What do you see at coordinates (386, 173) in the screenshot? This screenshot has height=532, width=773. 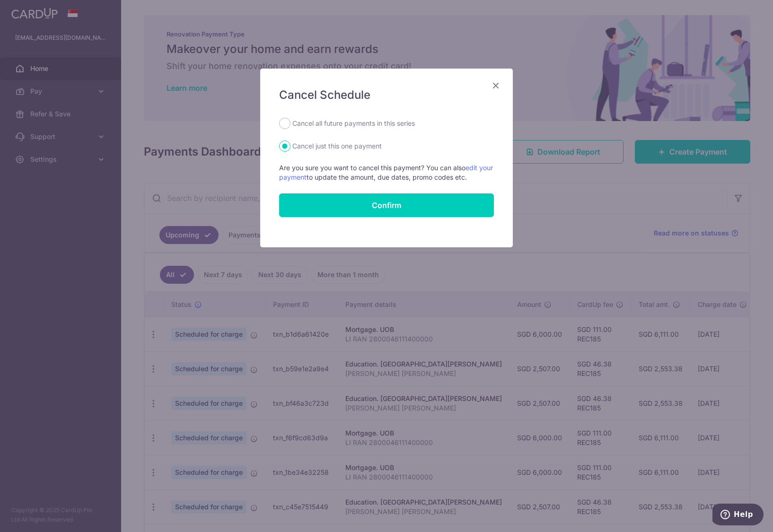 I see `p: Are you sure you want to cancel this payment? You can also to update the amount, due dates, promo...` at bounding box center [386, 173].